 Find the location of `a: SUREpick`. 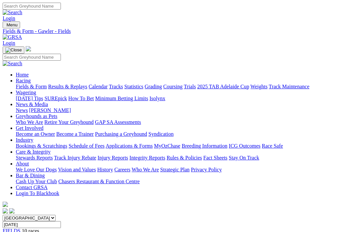

a: SUREpick is located at coordinates (56, 98).